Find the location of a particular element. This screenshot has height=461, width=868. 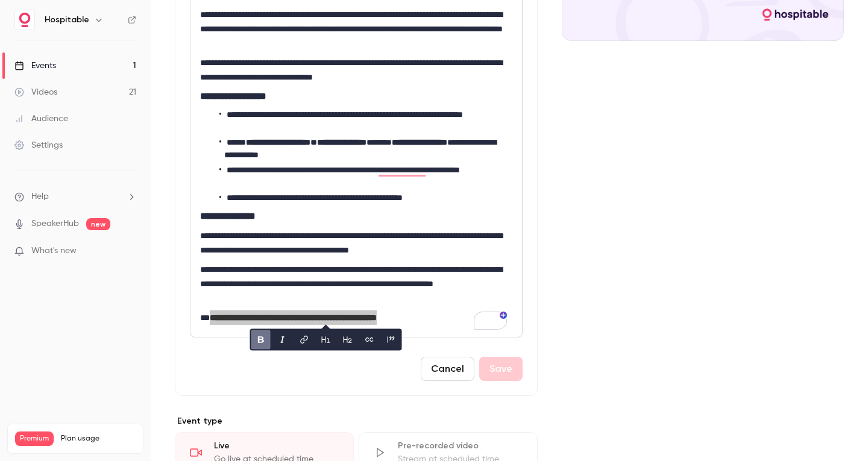

h6: Hospitable is located at coordinates (67, 20).